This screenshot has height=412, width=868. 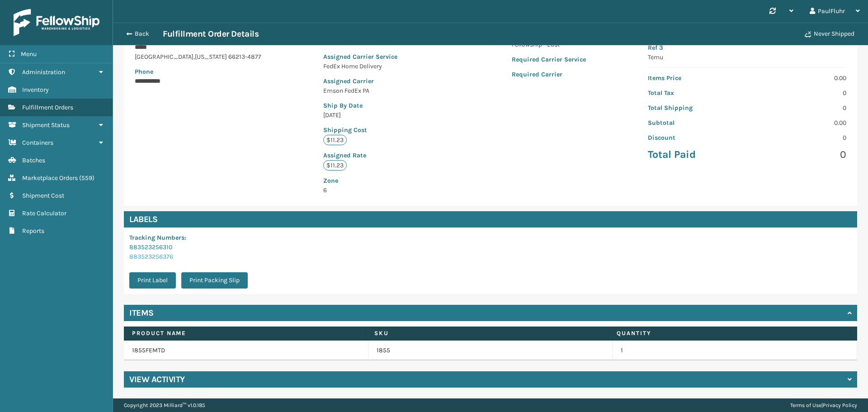 What do you see at coordinates (386, 181) in the screenshot?
I see `p: Zone` at bounding box center [386, 181].